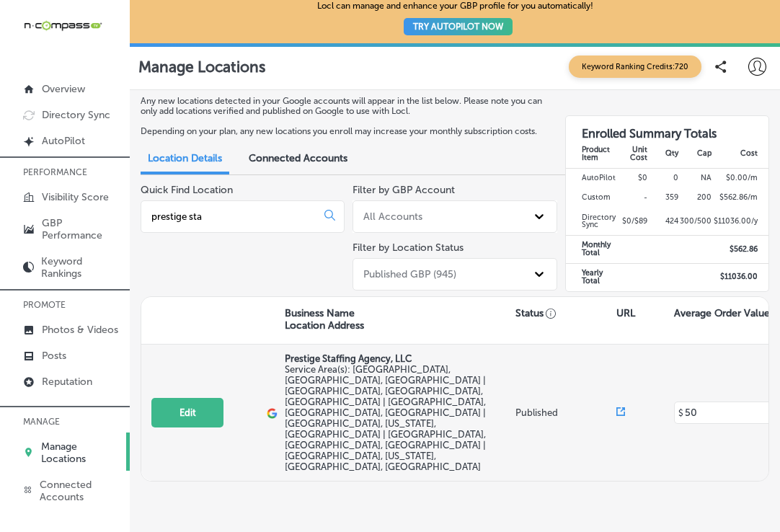 The width and height of the screenshot is (780, 532). I want to click on p: Any new locations detected in your Google accounts will appear in the list below. Please note you..., so click(344, 106).